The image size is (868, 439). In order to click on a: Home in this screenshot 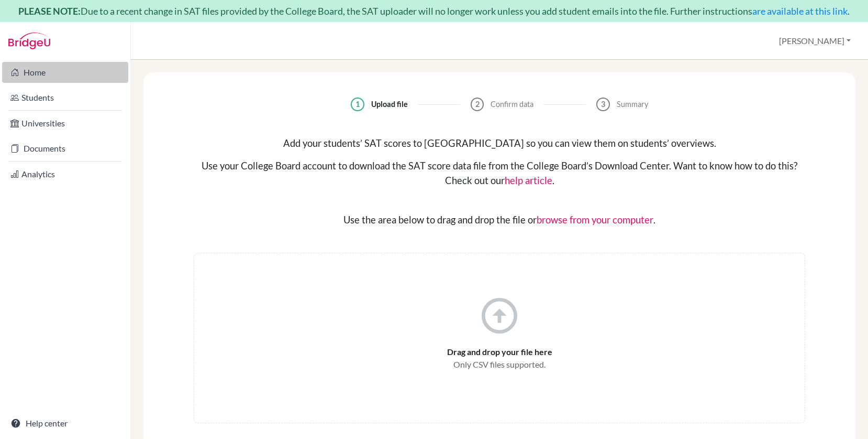, I will do `click(65, 72)`.